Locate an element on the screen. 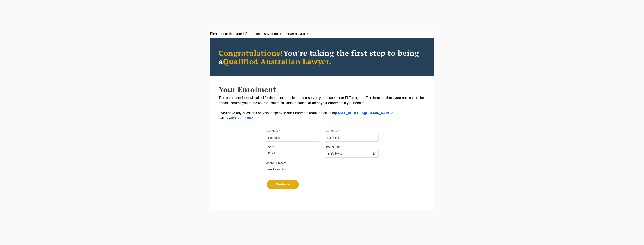 This screenshot has width=644, height=245. input: Mobile Number is located at coordinates (292, 169).